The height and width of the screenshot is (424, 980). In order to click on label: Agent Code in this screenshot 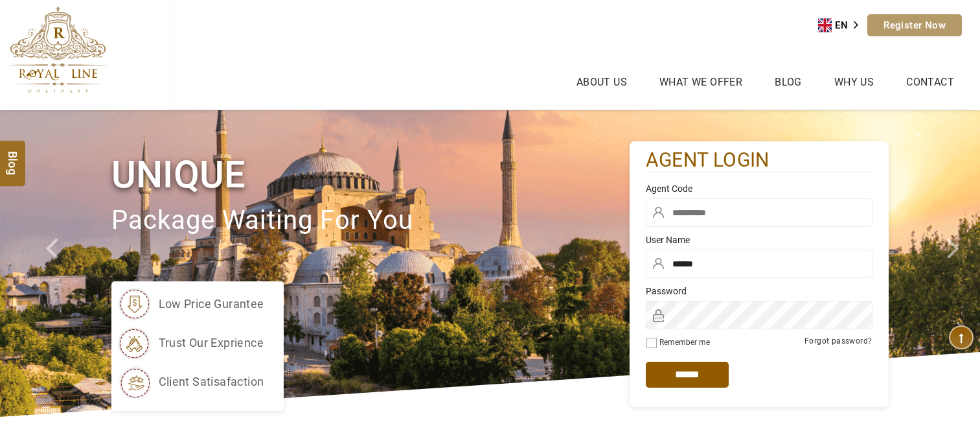, I will do `click(759, 188)`.